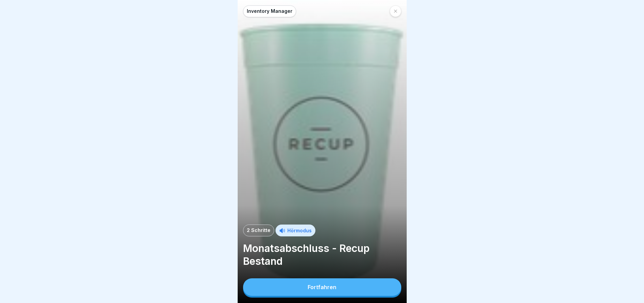 The height and width of the screenshot is (303, 644). What do you see at coordinates (322, 255) in the screenshot?
I see `p: Monatsabschluss - Recup Bestand` at bounding box center [322, 255].